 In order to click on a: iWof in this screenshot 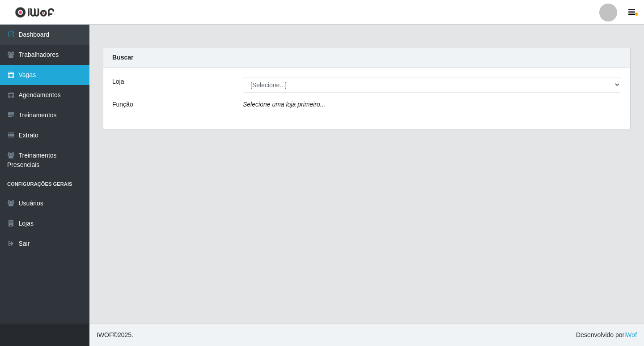, I will do `click(631, 335)`.